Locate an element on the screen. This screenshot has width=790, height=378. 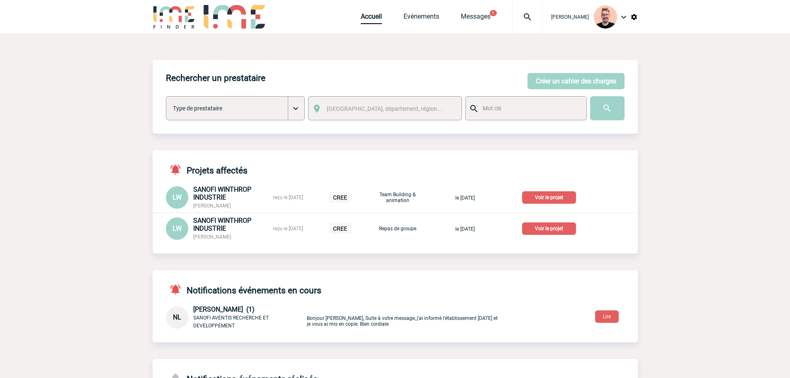
h4: Rechercher un prestataire is located at coordinates (216, 78).